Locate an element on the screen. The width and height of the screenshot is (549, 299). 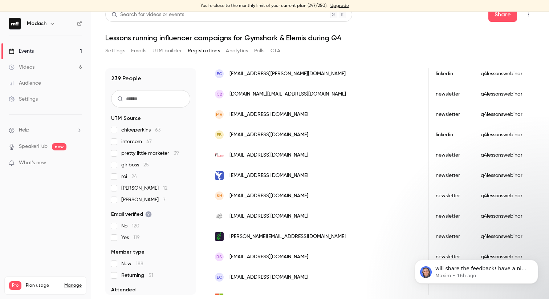
span: roi is located at coordinates (129, 176).